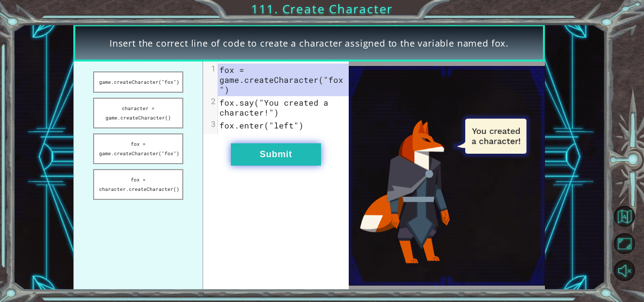 Image resolution: width=644 pixels, height=302 pixels. What do you see at coordinates (210, 124) in the screenshot?
I see `div: 3` at bounding box center [210, 124].